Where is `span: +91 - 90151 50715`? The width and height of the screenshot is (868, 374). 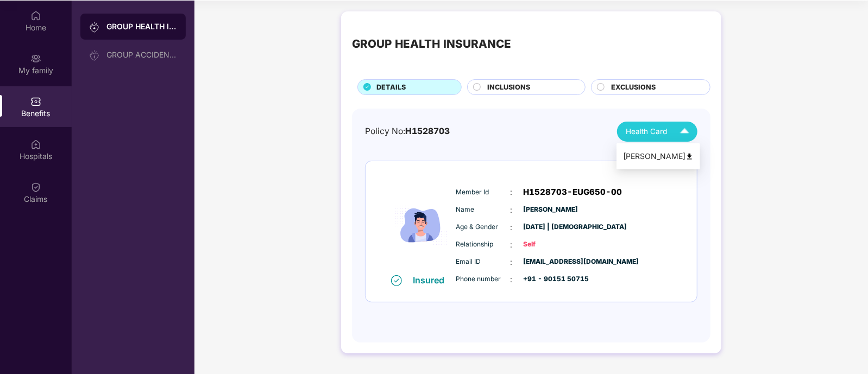
span: +91 - 90151 50715 is located at coordinates (550, 279).